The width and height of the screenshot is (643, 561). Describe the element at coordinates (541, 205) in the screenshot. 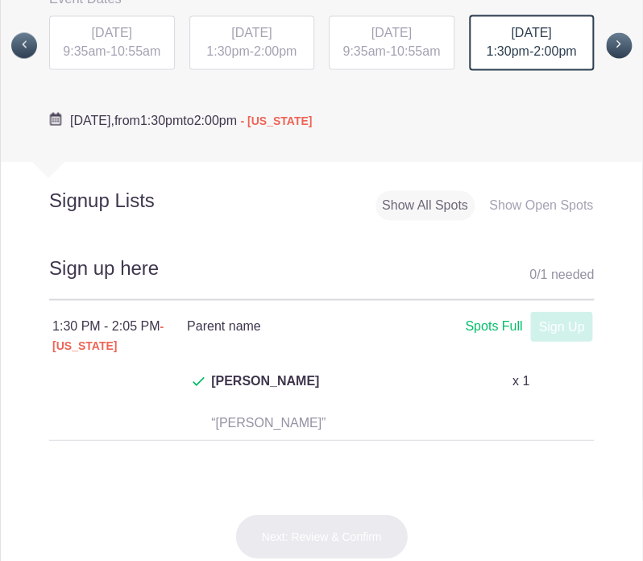

I see `div: Show Open Spots` at that location.